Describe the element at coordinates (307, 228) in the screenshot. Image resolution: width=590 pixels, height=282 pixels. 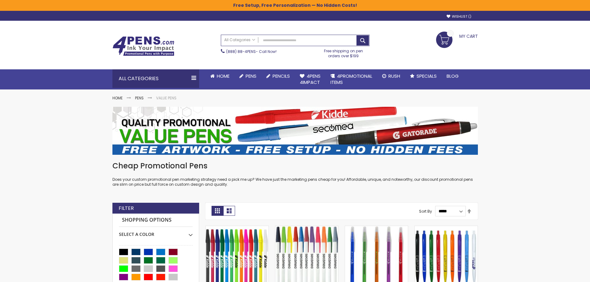
I see `a: Belfast Value Stick Pen` at that location.